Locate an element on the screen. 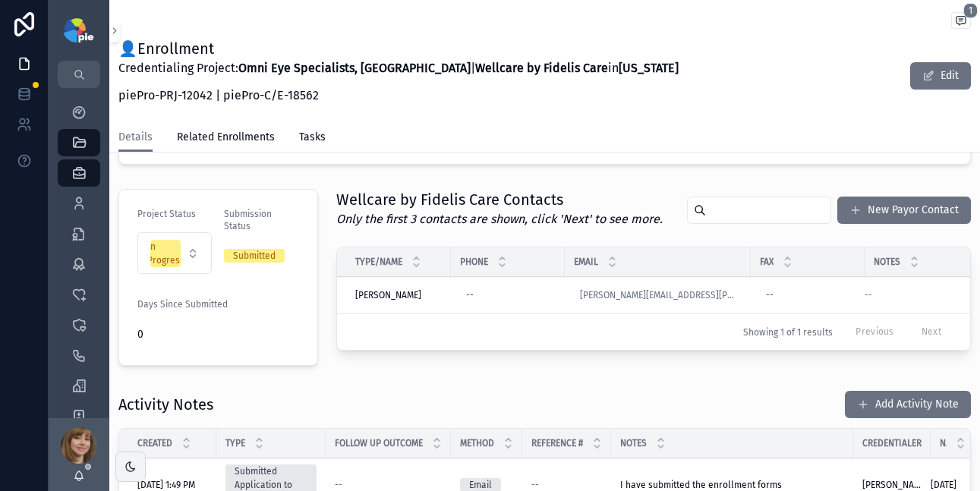  button: Select Button is located at coordinates (175, 253).